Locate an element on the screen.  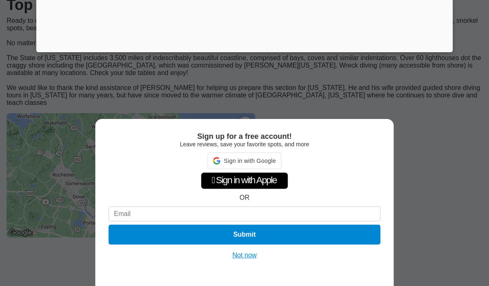
div: OR is located at coordinates (244, 198).